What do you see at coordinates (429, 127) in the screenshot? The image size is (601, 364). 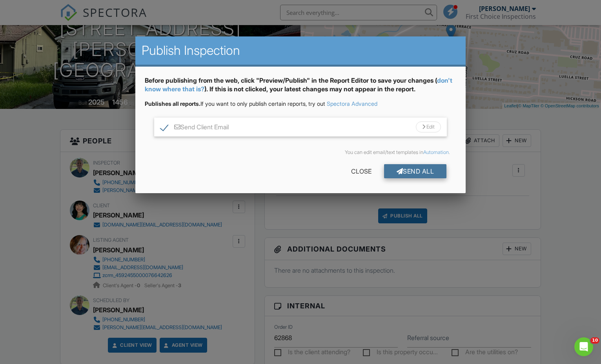 I see `div: Edit` at bounding box center [429, 127].